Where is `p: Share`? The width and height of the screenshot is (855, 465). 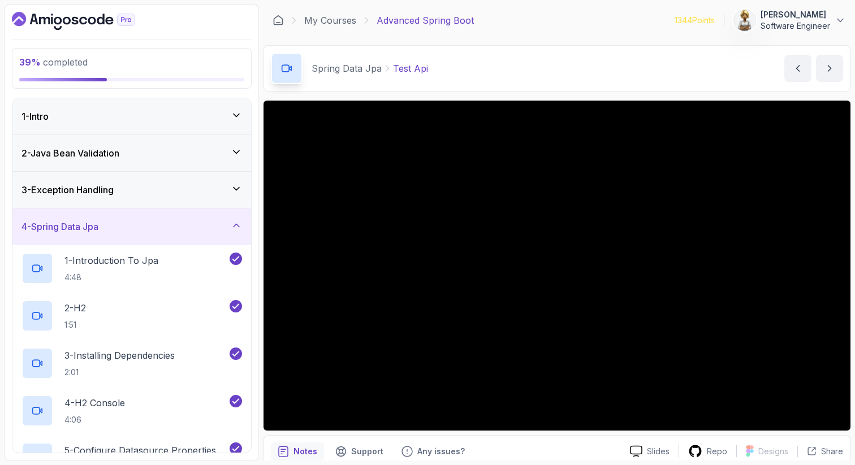 p: Share is located at coordinates (832, 452).